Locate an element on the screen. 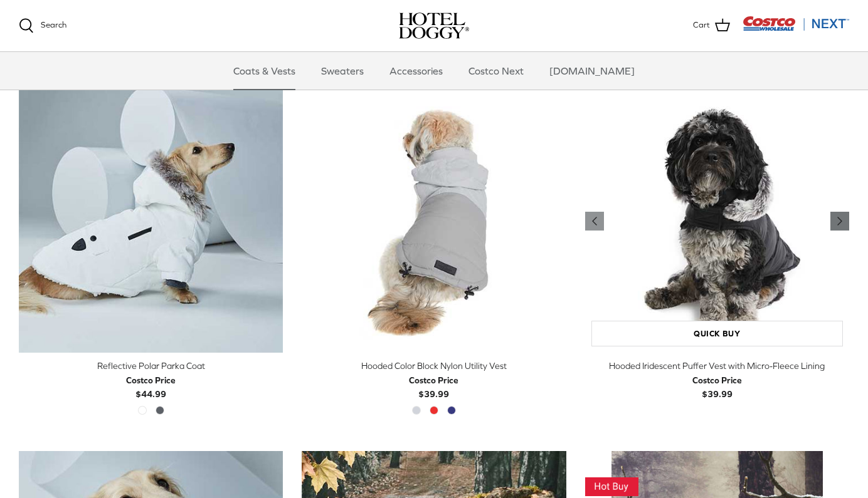  div: Hooded Iridescent Puffer Vest with Micro-Fleece Lining is located at coordinates (717, 366).